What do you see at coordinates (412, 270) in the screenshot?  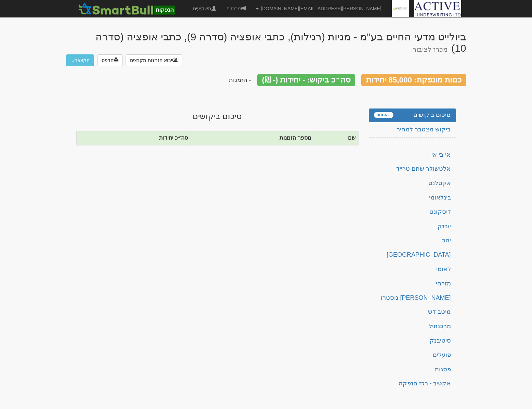 I see `a: לאומי` at bounding box center [412, 270].